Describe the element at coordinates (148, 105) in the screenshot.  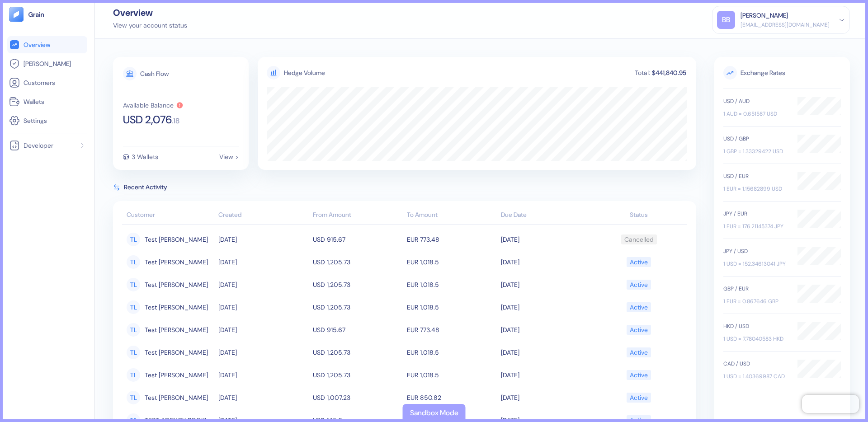
I see `div: Available Balance` at that location.